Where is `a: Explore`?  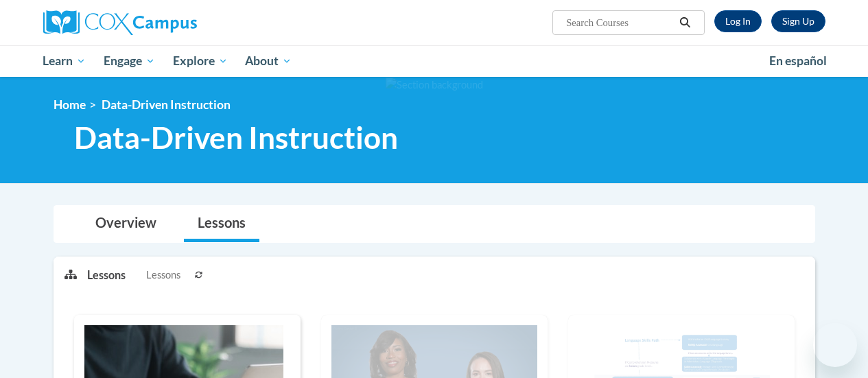
a: Explore is located at coordinates (200, 61).